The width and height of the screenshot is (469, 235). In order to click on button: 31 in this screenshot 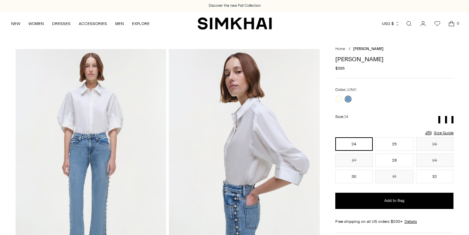, I will do `click(394, 176)`.